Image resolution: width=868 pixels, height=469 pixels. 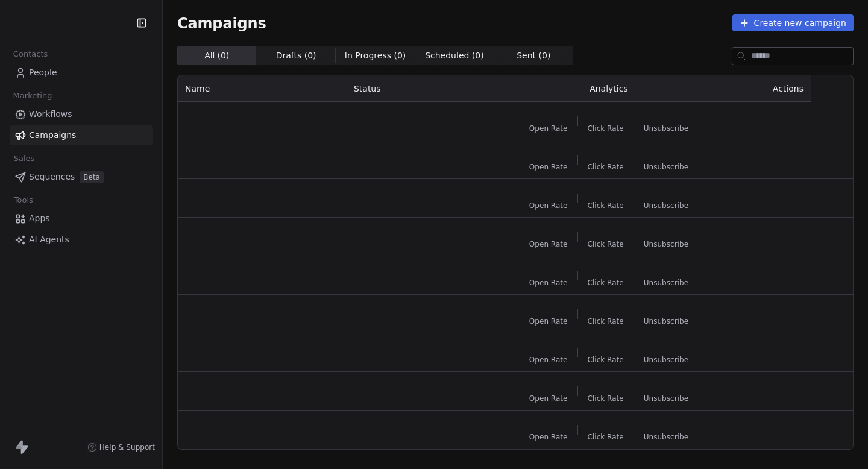 I want to click on span: Scheduled ( 0 ), so click(x=455, y=55).